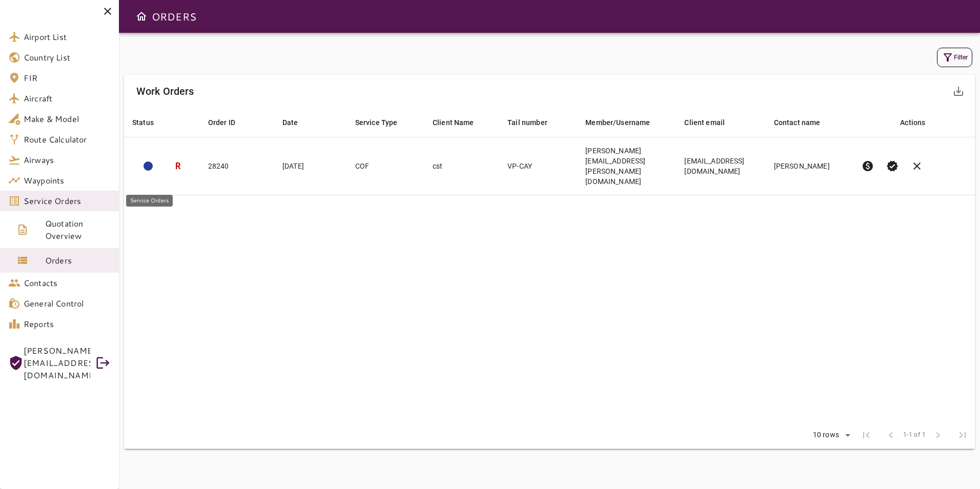 The image size is (980, 489). I want to click on span: General Control, so click(67, 303).